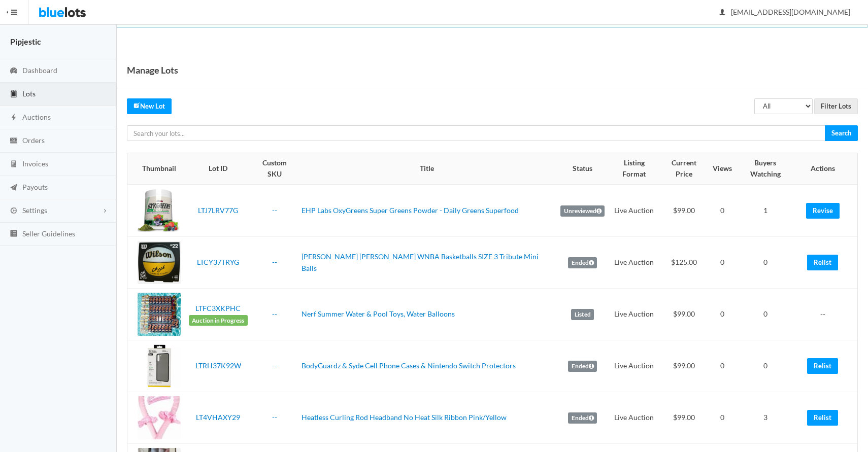  Describe the element at coordinates (14, 94) in the screenshot. I see `ion-icon: clipboard` at that location.